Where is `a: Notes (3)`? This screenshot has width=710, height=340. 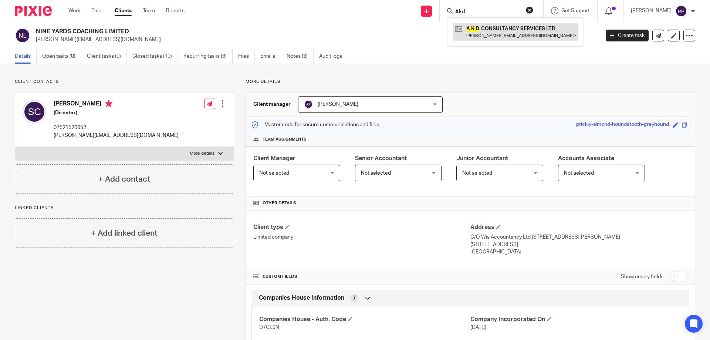 a: Notes (3) is located at coordinates (300, 56).